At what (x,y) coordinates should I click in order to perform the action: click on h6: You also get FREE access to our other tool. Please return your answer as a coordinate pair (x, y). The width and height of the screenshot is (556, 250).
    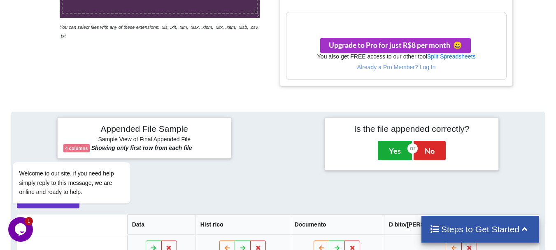
    Looking at the image, I should click on (396, 56).